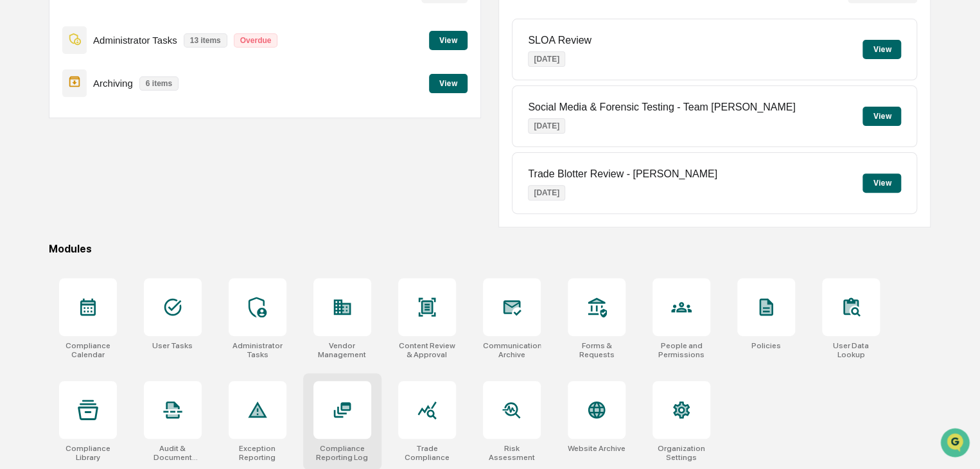 The height and width of the screenshot is (469, 980). I want to click on p: Overdue, so click(255, 41).